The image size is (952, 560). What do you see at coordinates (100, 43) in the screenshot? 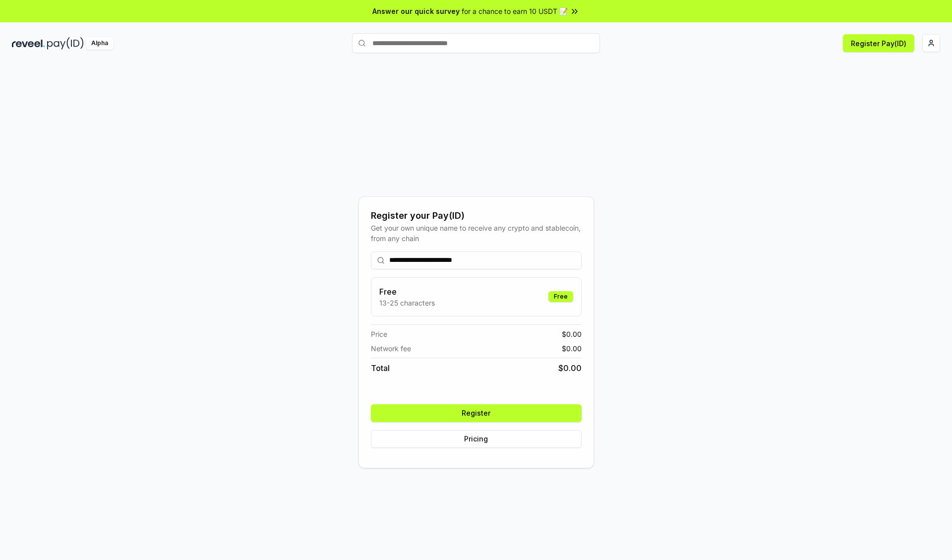
I see `div: Alpha` at bounding box center [100, 43].